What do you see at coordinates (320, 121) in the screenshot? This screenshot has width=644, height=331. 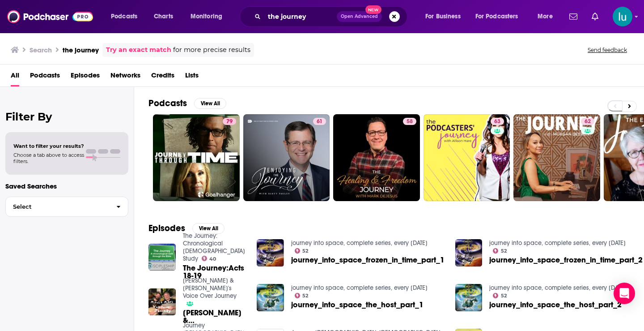 I see `span: 61` at bounding box center [320, 121].